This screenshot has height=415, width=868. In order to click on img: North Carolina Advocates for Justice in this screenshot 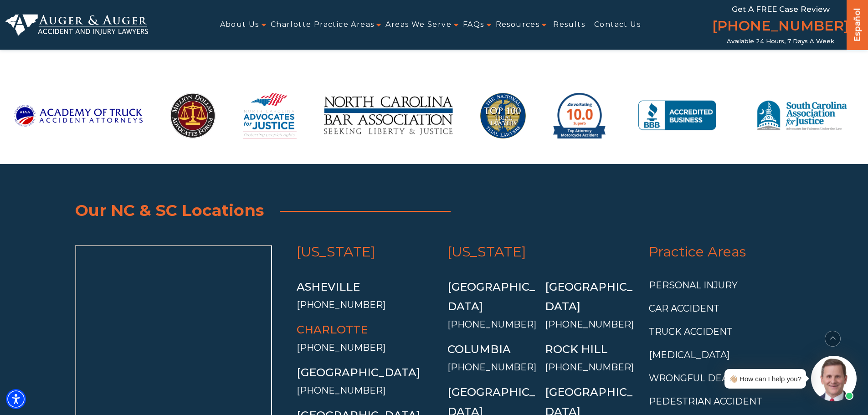, I will do `click(270, 116)`.